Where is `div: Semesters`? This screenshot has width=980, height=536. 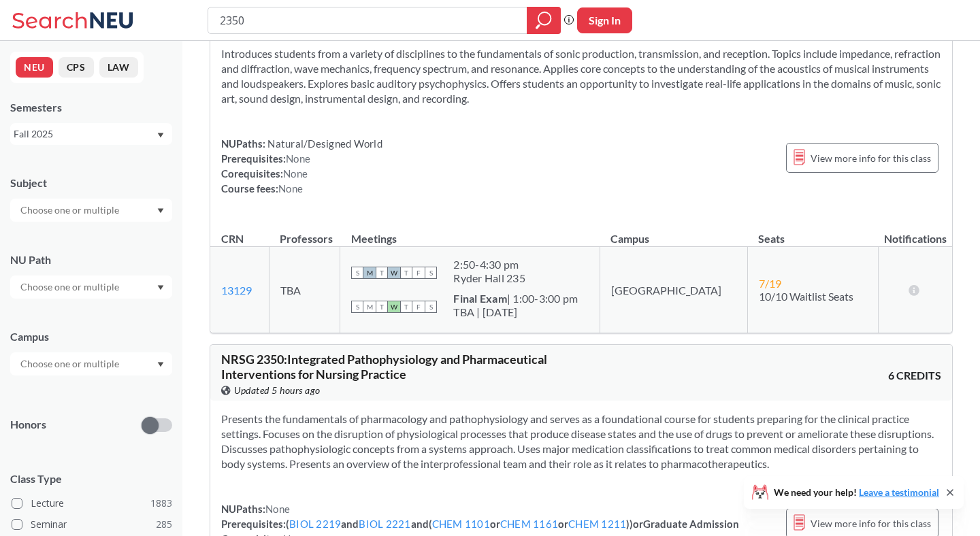
div: Semesters is located at coordinates (91, 107).